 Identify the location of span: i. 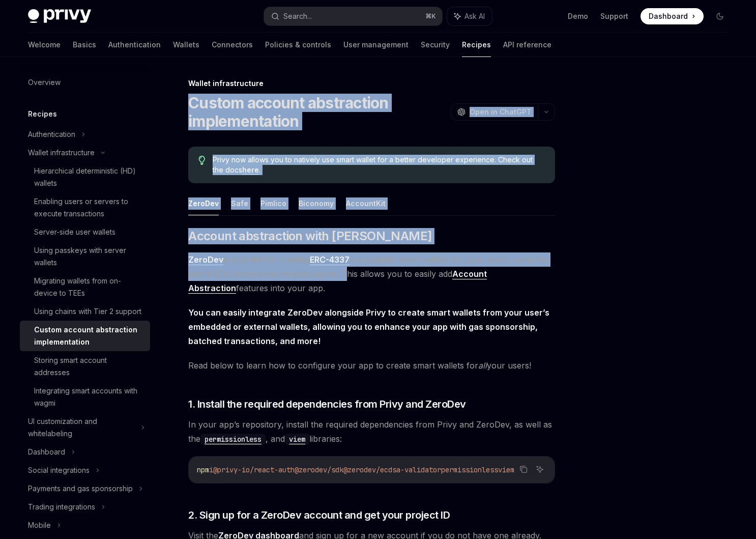
(211, 470).